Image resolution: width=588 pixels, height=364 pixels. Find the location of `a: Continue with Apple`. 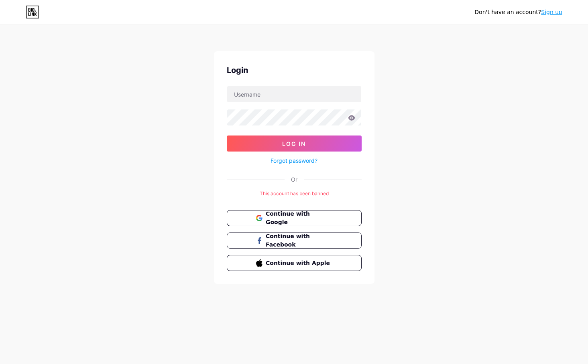

a: Continue with Apple is located at coordinates (294, 263).